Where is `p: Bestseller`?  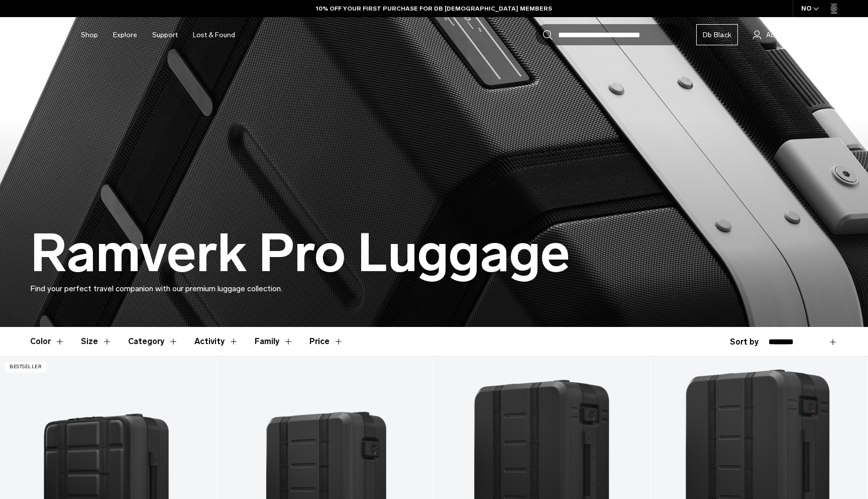 p: Bestseller is located at coordinates (26, 366).